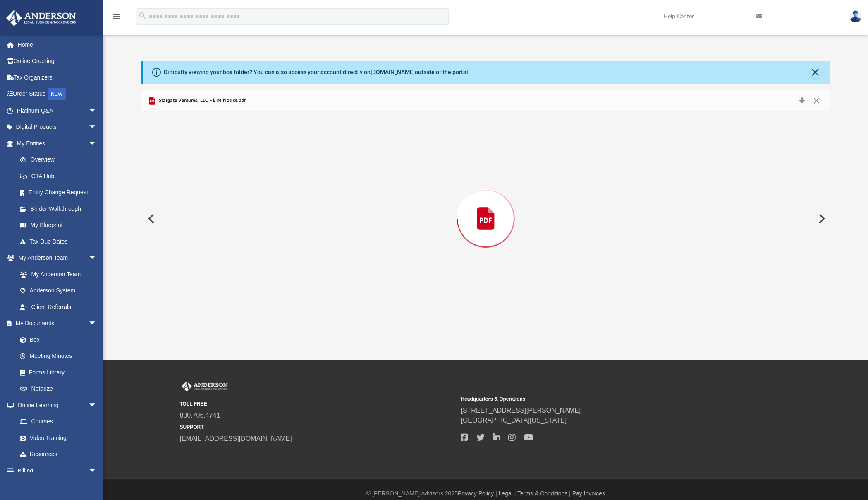 This screenshot has width=868, height=500. I want to click on a: Terms & Conditions |, so click(544, 494).